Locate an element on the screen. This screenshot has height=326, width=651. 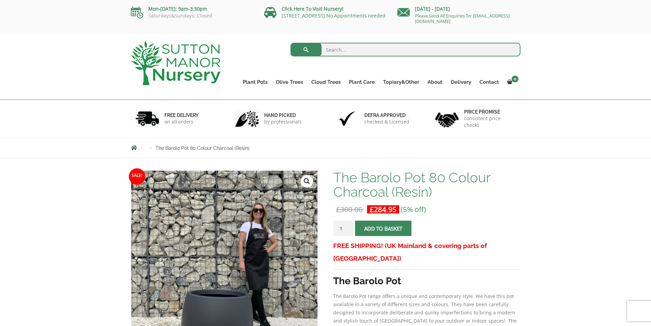
a: About is located at coordinates (435, 82).